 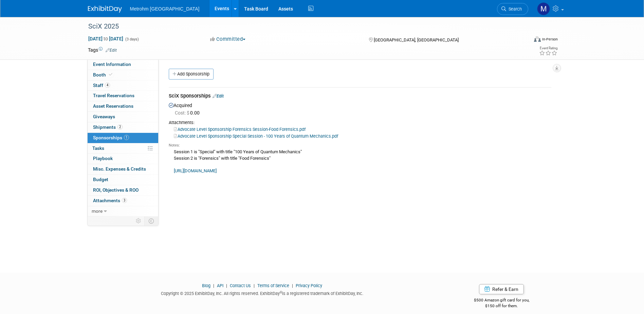 I want to click on span: Budget, so click(x=100, y=180).